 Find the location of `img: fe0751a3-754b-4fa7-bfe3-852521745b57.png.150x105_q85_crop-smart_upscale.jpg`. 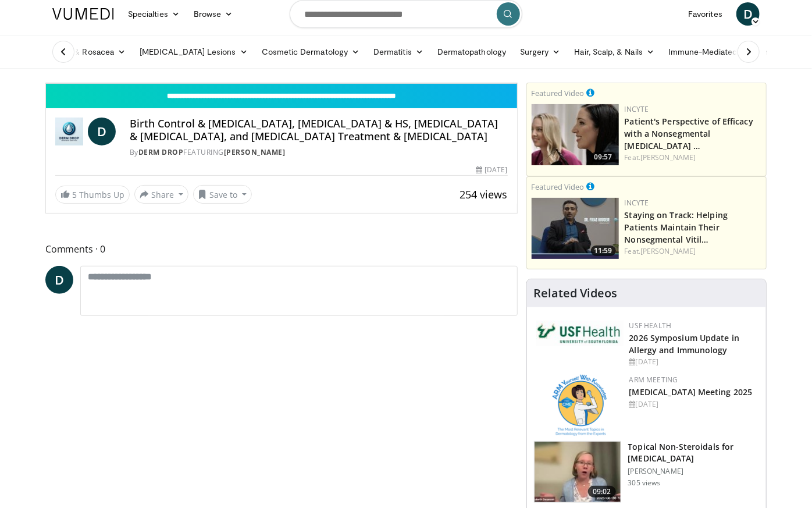

img: fe0751a3-754b-4fa7-bfe3-852521745b57.png.150x105_q85_crop-smart_upscale.jpg is located at coordinates (575, 228).